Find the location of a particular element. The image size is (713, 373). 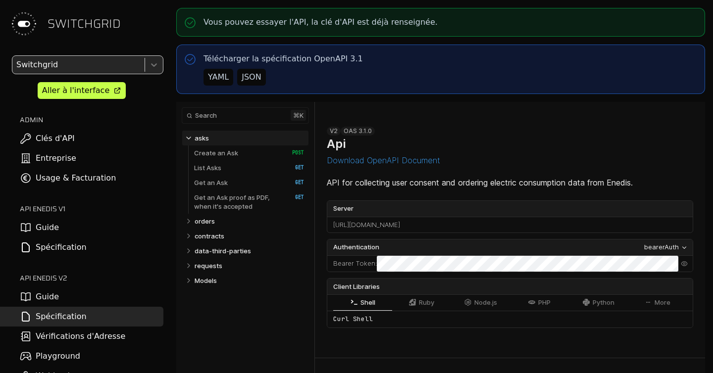

p: orders is located at coordinates (204, 221).